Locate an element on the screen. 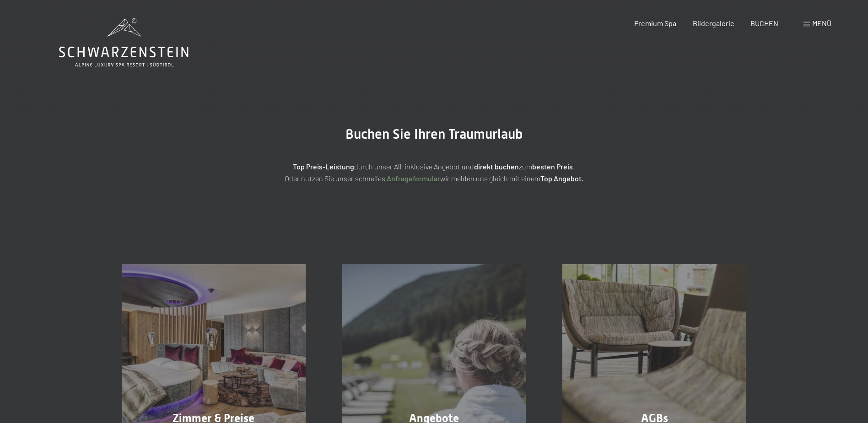 Image resolution: width=868 pixels, height=423 pixels. a: Anfrageformular is located at coordinates (413, 178).